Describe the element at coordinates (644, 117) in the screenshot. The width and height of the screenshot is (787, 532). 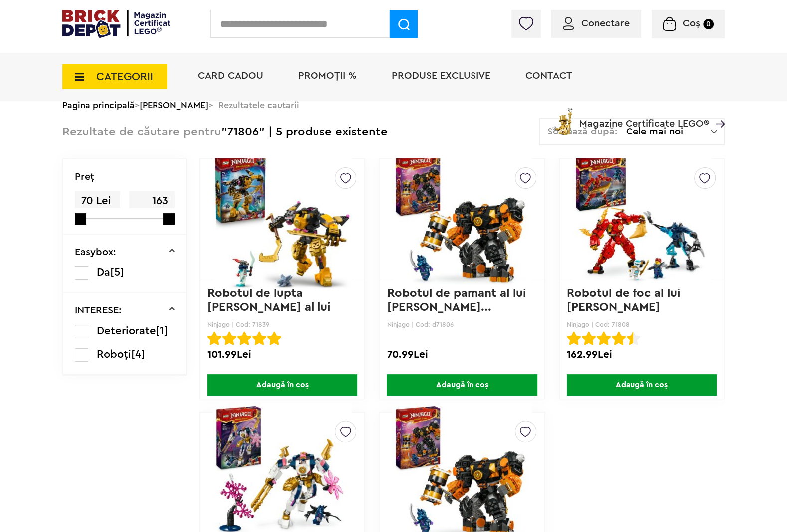
I see `span: Magazine Certificate LEGO®` at that location.